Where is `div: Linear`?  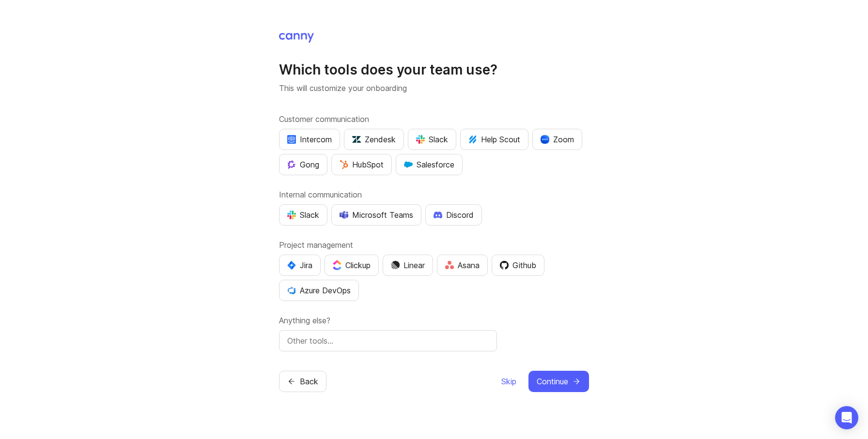 div: Linear is located at coordinates (408, 265).